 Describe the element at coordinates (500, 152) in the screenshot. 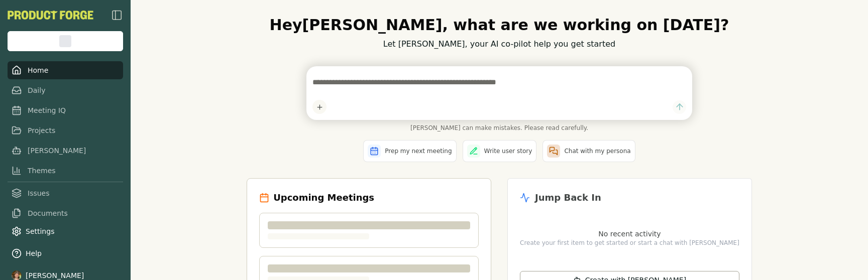

I see `button: Write user story` at that location.